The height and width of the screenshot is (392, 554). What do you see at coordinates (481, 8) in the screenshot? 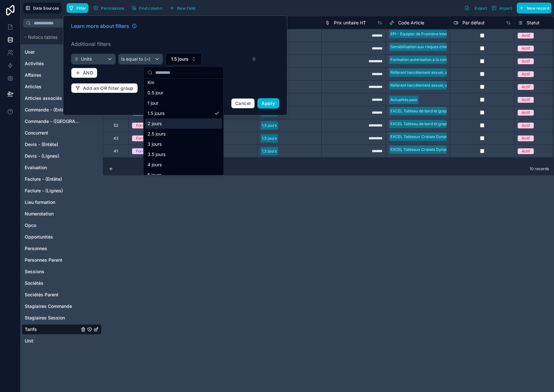
I see `span: Export` at bounding box center [481, 8].